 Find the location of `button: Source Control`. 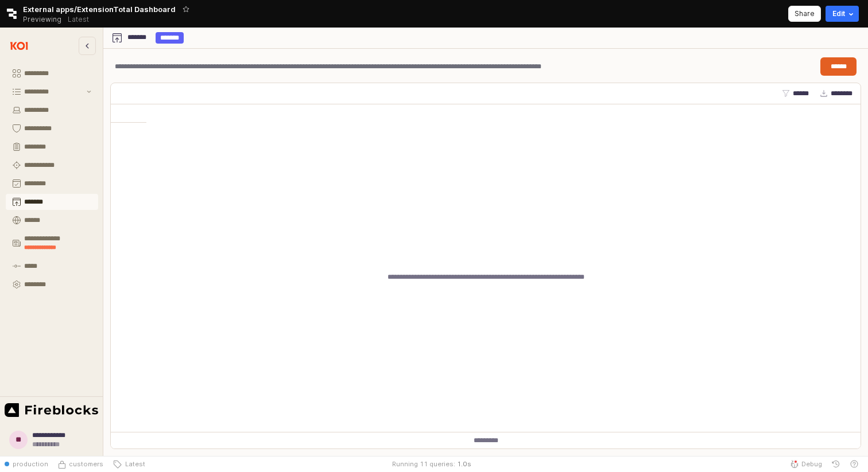

button: Source Control is located at coordinates (80, 464).